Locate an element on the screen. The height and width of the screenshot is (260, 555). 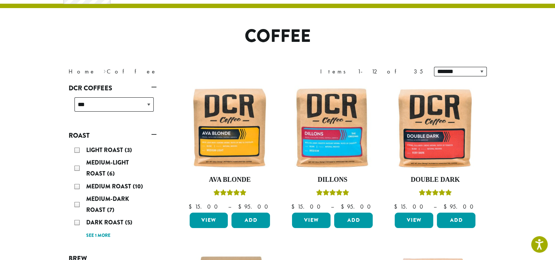
div: Items 1-12 of 35 is located at coordinates (372, 72).